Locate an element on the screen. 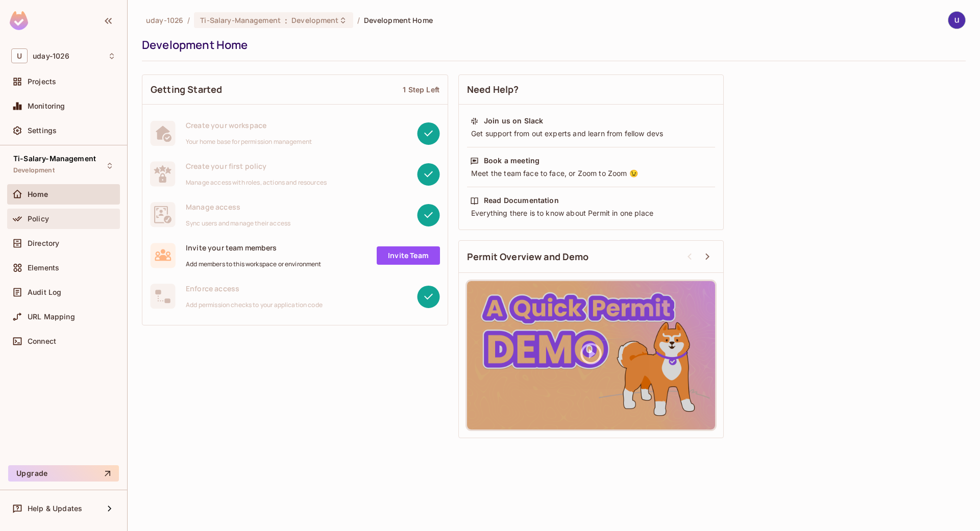 This screenshot has width=980, height=531. span: Add permission checks to your application code is located at coordinates (254, 305).